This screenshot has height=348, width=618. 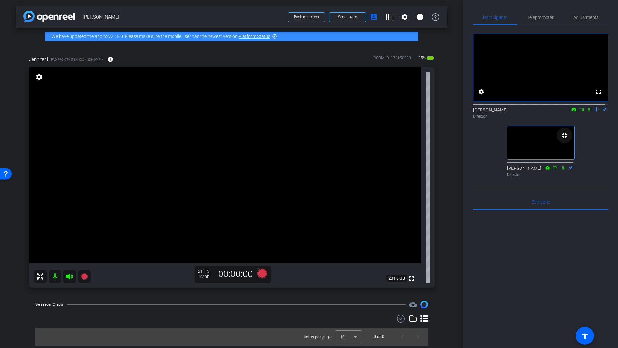 What do you see at coordinates (541, 202) in the screenshot?
I see `span: Everyone` at bounding box center [541, 202].